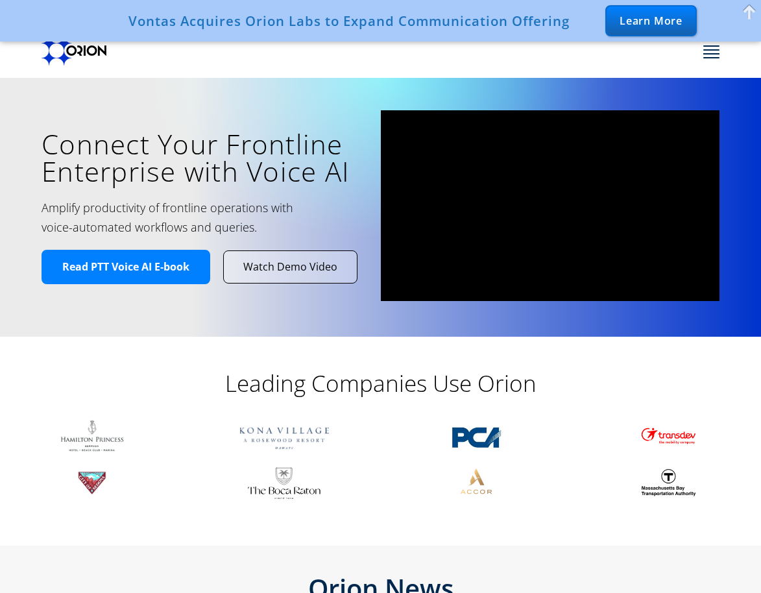  I want to click on span: Read PTT Voice AI E-book, so click(126, 267).